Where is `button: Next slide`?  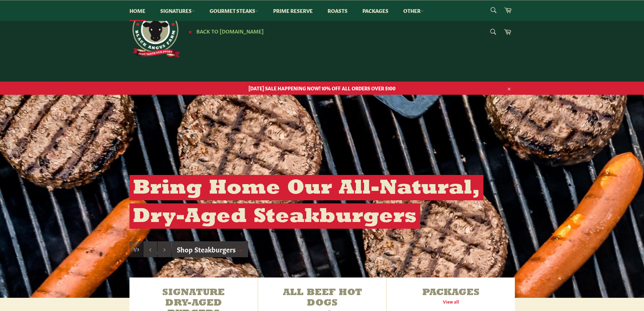
button: Next slide is located at coordinates (165, 249).